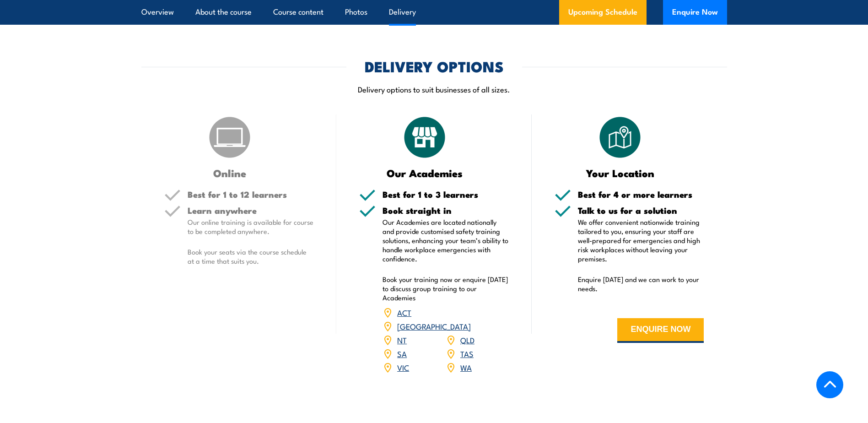 This screenshot has width=868, height=423. I want to click on h5: Book straight in, so click(446, 210).